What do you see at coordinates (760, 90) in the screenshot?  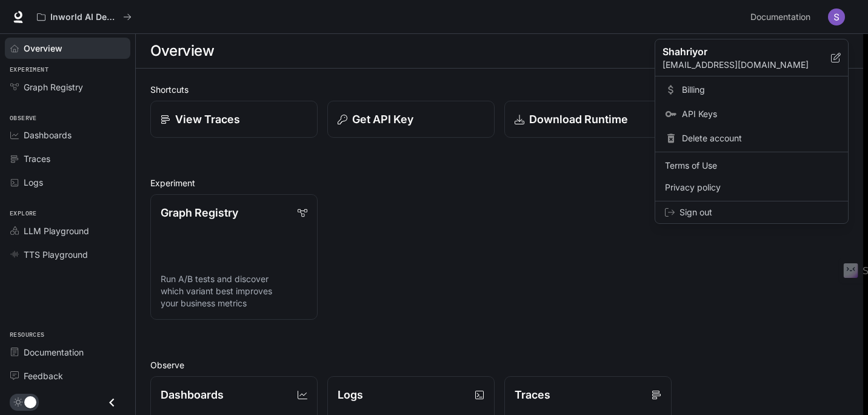 I see `span: Billing` at bounding box center [760, 90].